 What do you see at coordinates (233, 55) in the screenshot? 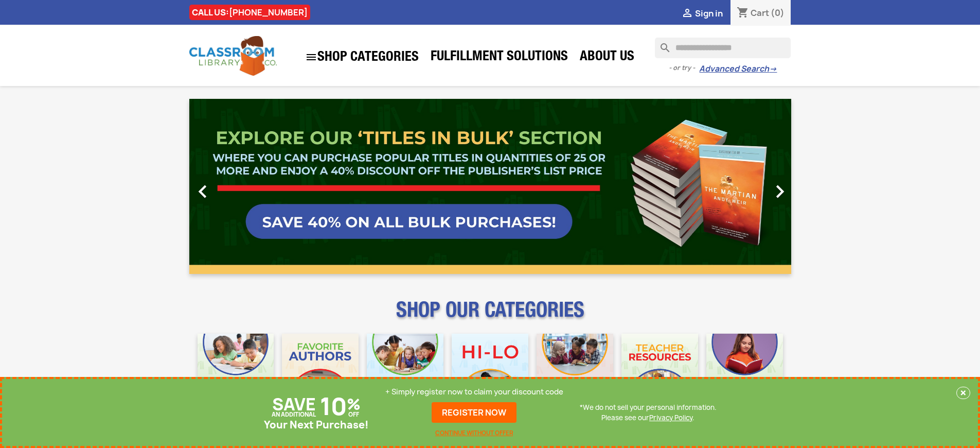
I see `img: Classroom Library Company` at bounding box center [233, 55].